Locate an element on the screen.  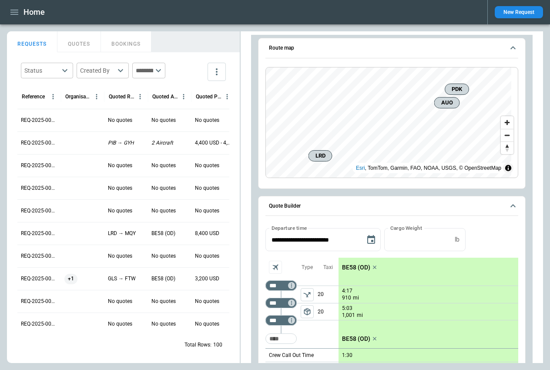
button: more is located at coordinates (217, 72).